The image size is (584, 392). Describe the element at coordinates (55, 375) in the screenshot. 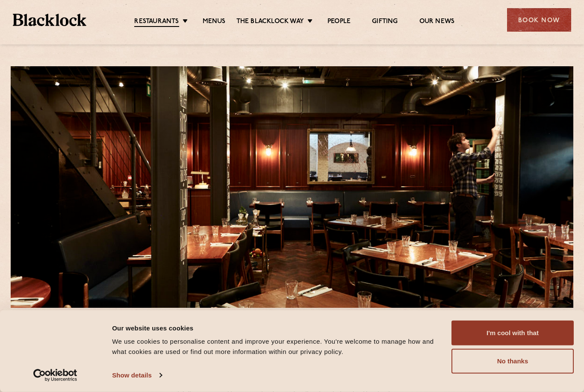

I see `a: Usercentrics Cookiebot - opens in a new window` at that location.